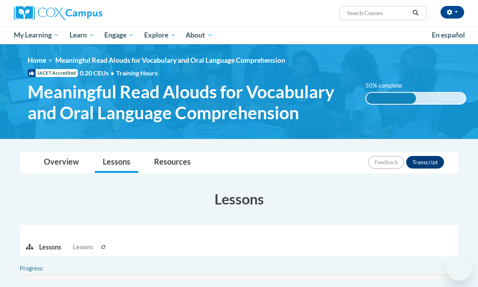 The height and width of the screenshot is (287, 478). Describe the element at coordinates (160, 35) in the screenshot. I see `span: Explore` at that location.